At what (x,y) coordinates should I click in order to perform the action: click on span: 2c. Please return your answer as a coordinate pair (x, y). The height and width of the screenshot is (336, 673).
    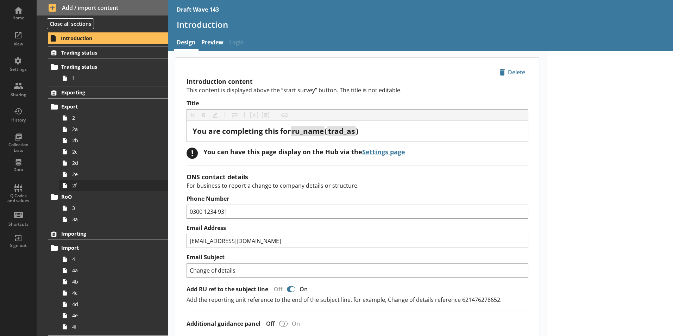
    Looking at the image, I should click on (111, 151).